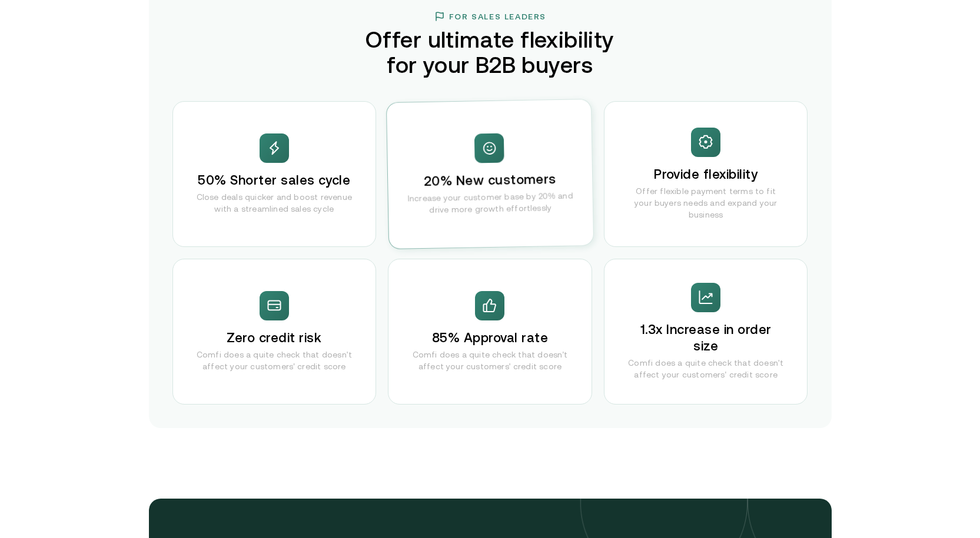  I want to click on div: Keywords by Traffic, so click(164, 73).